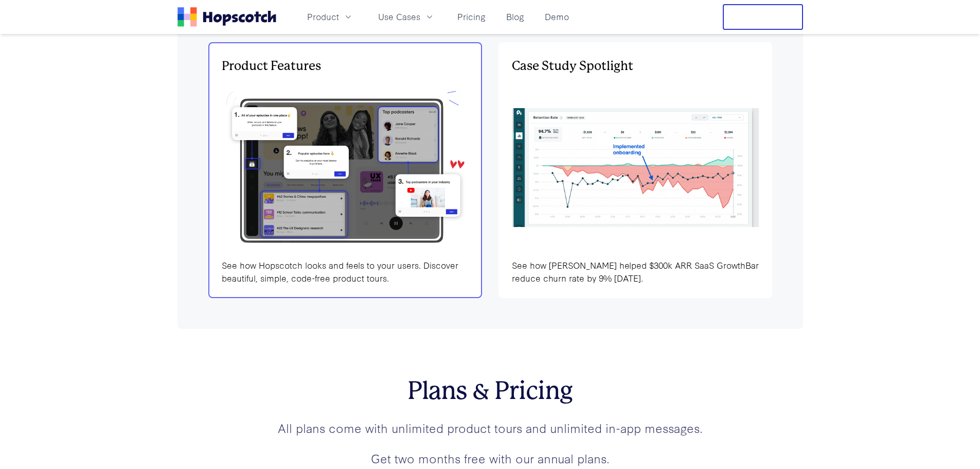  Describe the element at coordinates (556, 16) in the screenshot. I see `a: Demo` at that location.